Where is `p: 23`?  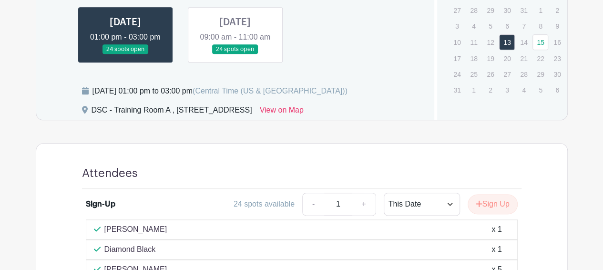
p: 23 is located at coordinates (556, 58).